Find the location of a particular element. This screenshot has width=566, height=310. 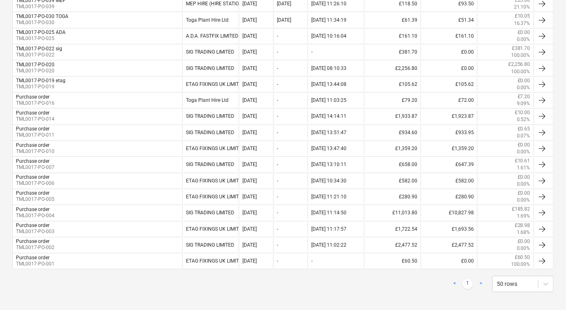

p: 1.61% is located at coordinates (523, 168).